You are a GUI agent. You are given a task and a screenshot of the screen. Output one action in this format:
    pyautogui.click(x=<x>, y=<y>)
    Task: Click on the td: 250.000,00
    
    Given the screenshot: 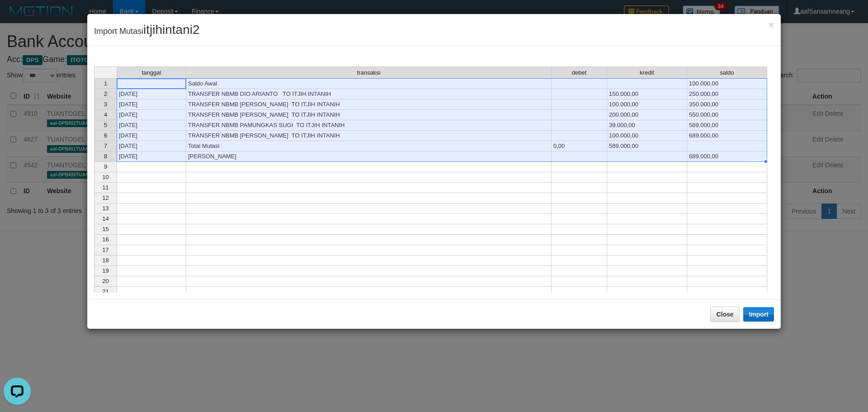 What is the action you would take?
    pyautogui.click(x=727, y=94)
    